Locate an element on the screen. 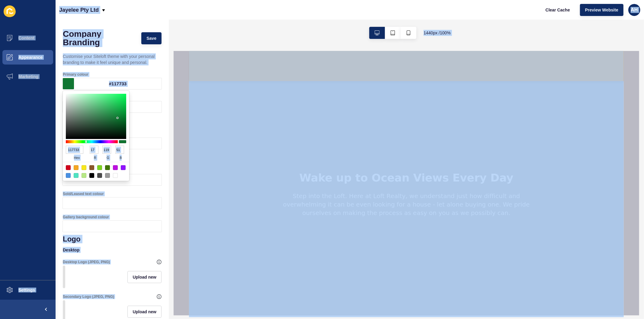 The image size is (644, 319). div: #7ED321 is located at coordinates (99, 168).